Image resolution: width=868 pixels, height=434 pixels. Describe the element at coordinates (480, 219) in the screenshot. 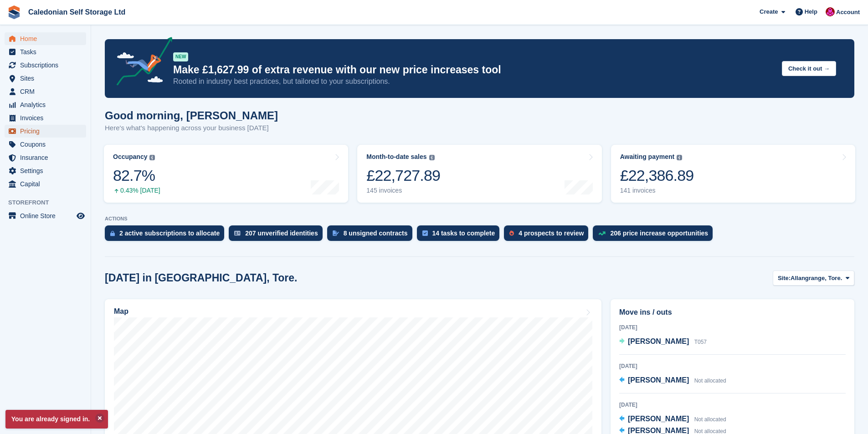

I see `p: ACTIONS` at that location.